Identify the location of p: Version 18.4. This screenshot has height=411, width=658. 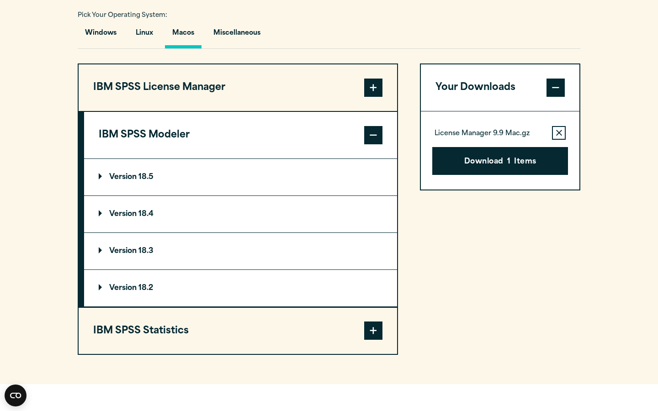
(126, 214).